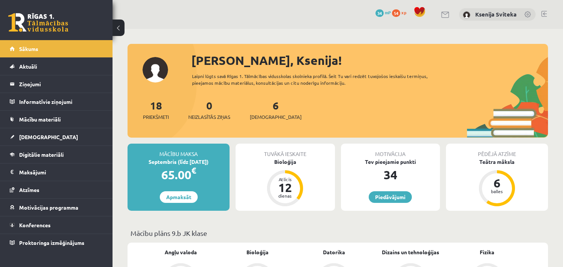 Image resolution: width=563 pixels, height=267 pixels. What do you see at coordinates (56, 49) in the screenshot?
I see `a: Sākums` at bounding box center [56, 49].